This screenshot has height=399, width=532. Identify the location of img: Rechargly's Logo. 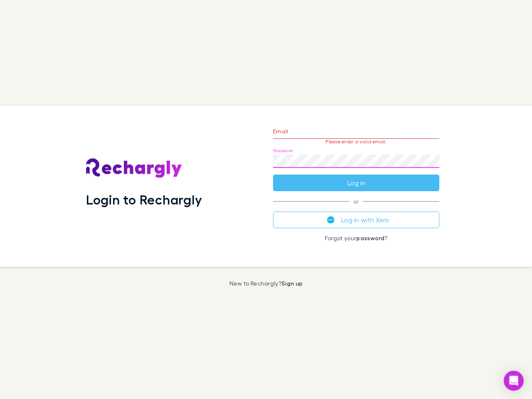
(135, 169).